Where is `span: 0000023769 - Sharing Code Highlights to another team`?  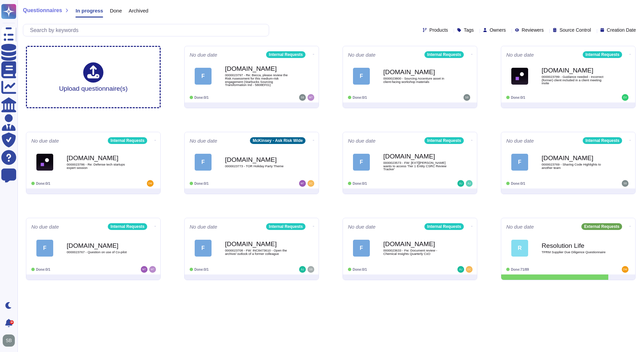 span: 0000023769 - Sharing Code Highlights to another team is located at coordinates (575, 166).